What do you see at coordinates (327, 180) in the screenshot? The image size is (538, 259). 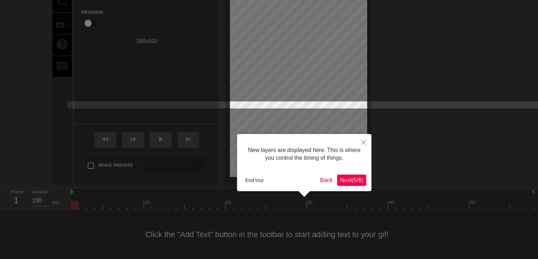 I see `button: Back` at bounding box center [327, 180].